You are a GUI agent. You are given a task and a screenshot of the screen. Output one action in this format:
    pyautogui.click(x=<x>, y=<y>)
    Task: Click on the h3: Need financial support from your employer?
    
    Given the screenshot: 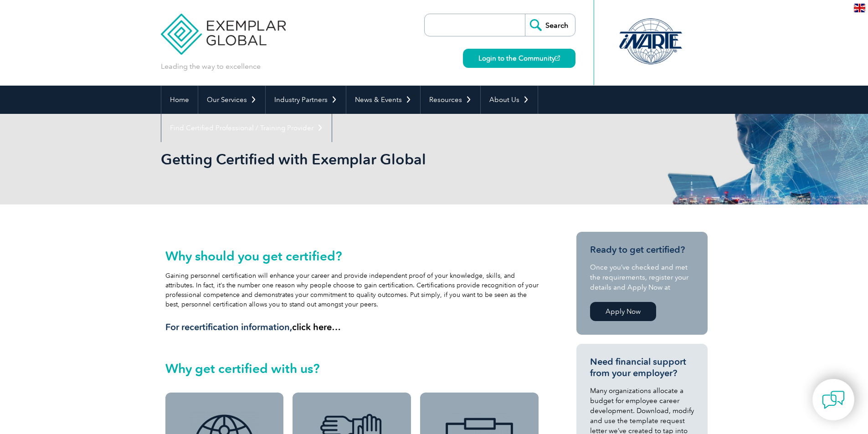 What is the action you would take?
    pyautogui.click(x=642, y=367)
    